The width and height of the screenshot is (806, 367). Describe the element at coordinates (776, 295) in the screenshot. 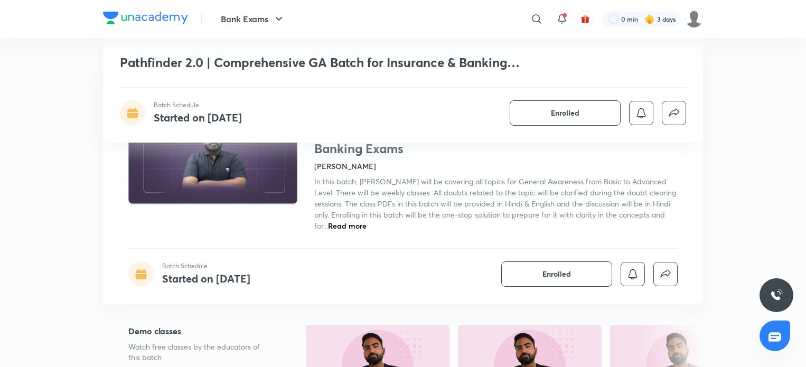

I see `img: ttu` at that location.